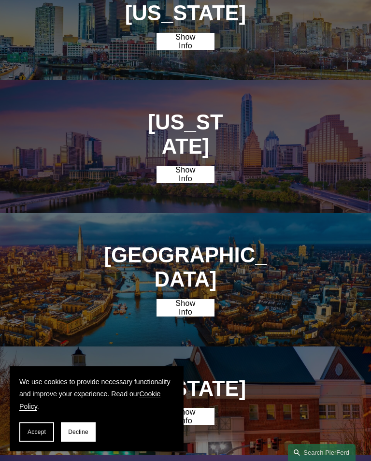 The height and width of the screenshot is (461, 371). I want to click on span: Decline, so click(78, 432).